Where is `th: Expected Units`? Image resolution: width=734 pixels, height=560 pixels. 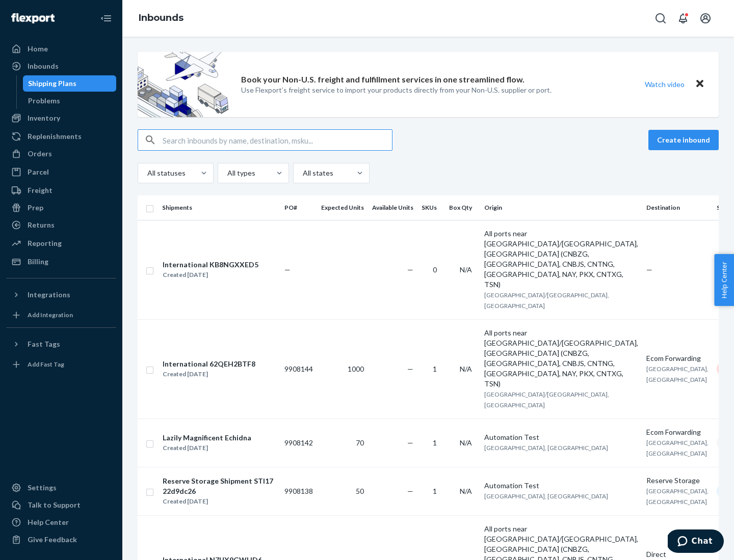 th: Expected Units is located at coordinates (343, 208).